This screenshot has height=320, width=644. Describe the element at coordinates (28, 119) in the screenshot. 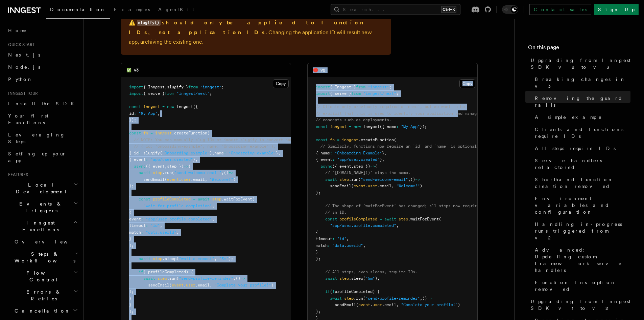

I see `span: Your first Functions` at that location.